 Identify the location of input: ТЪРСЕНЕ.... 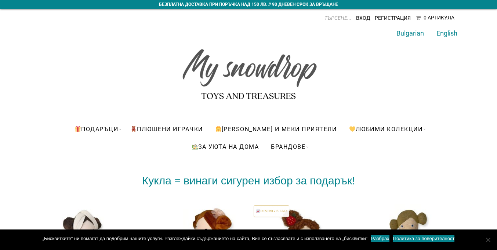
(324, 18).